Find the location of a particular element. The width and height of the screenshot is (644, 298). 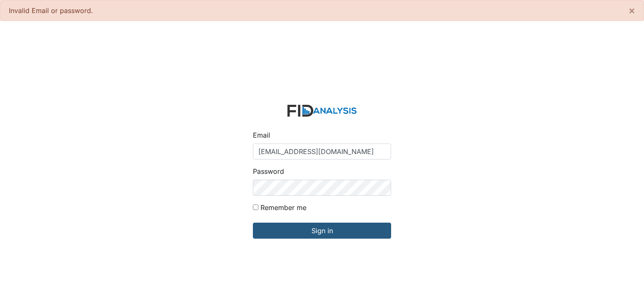

img: logo-2fc8c6e3336f68795322cb6e9a2b9007179b544421de10c17bdaae8622450297.svg is located at coordinates (322, 111).